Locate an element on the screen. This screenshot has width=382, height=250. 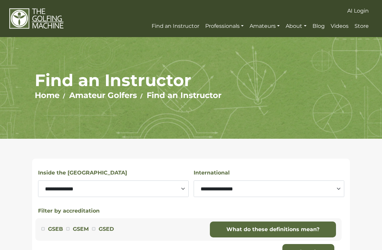
a: Professionals is located at coordinates (224, 26).